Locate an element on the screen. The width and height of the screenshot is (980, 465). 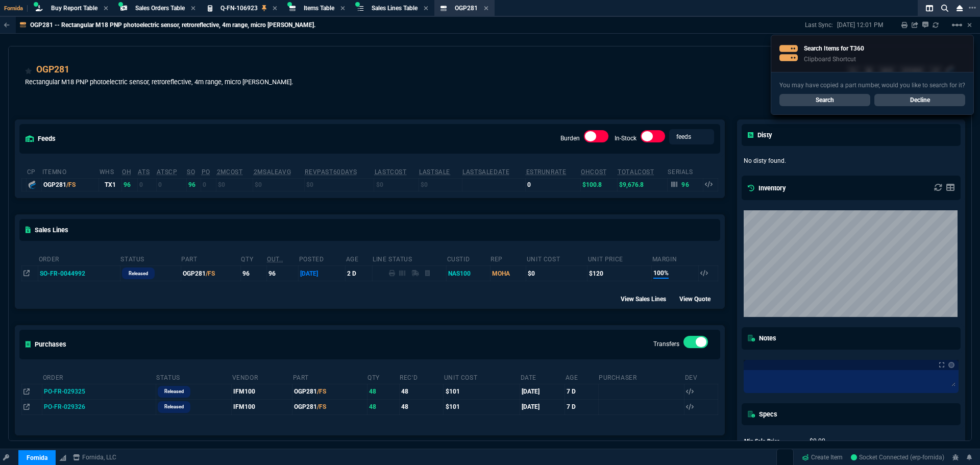
abbr: The last SO Inv price. No time limit. (ignore zeros) is located at coordinates (434, 172).